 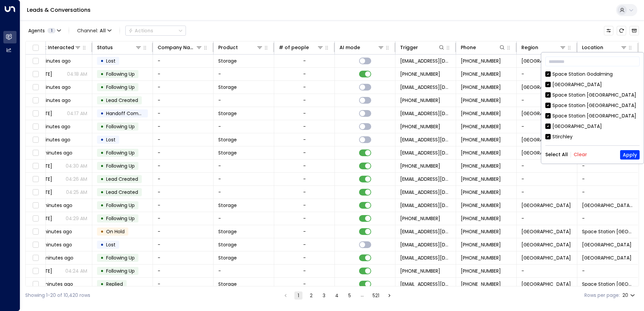 What do you see at coordinates (337, 296) in the screenshot?
I see `button: Go to page 4` at bounding box center [337, 296].